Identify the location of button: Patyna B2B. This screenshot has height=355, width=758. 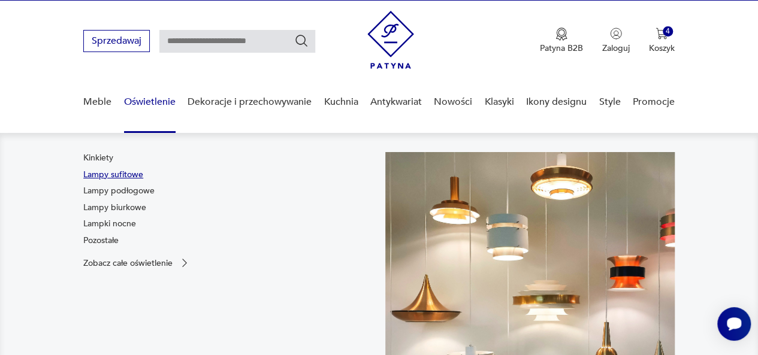
(562, 41).